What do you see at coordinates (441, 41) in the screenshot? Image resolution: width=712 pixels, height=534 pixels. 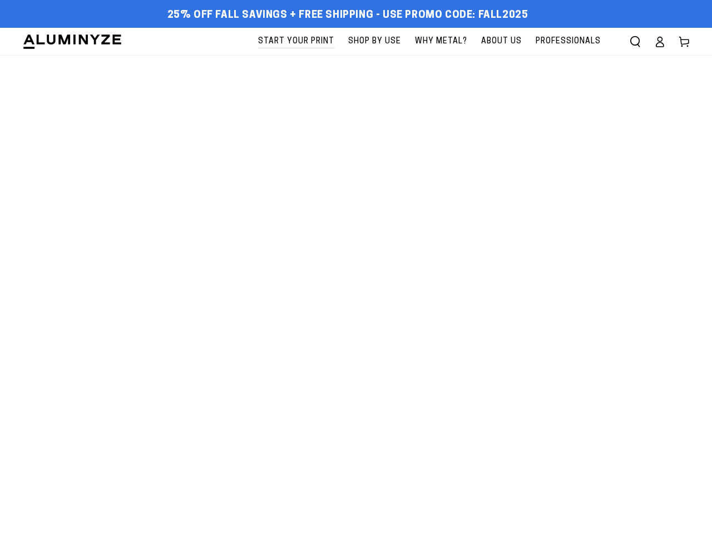 I see `a: Why Metal?` at bounding box center [441, 41].